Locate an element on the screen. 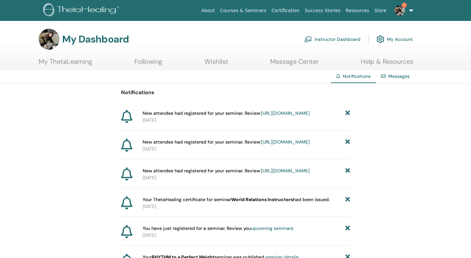  span: Notifications is located at coordinates (357, 76).